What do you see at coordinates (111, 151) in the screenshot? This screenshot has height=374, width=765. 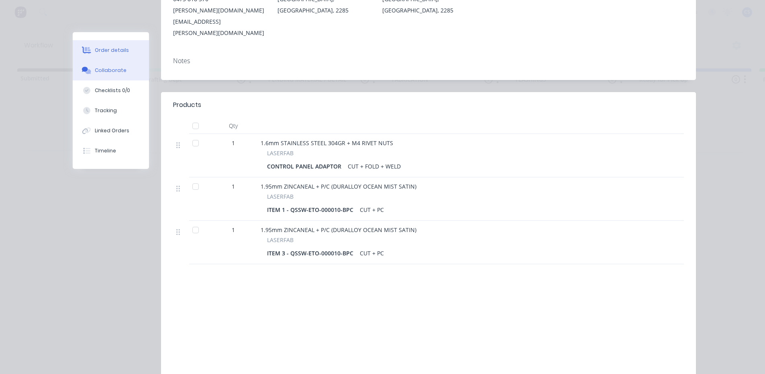 I see `button: Timeline` at bounding box center [111, 151].